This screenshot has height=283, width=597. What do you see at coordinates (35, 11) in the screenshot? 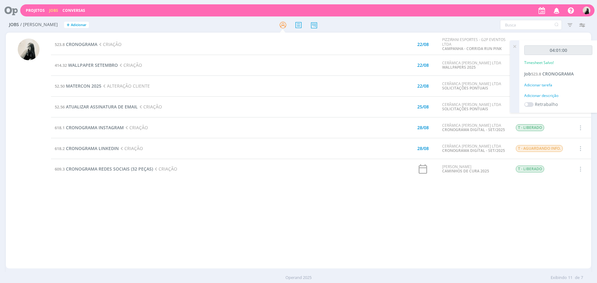
I see `button: Projetos` at bounding box center [35, 11].